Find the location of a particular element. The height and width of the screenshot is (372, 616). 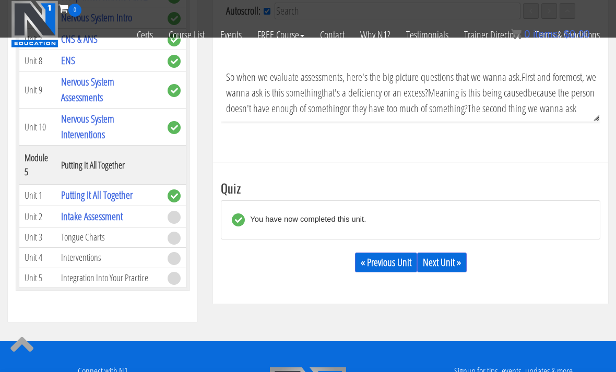

a: Next Unit » is located at coordinates (442, 263).